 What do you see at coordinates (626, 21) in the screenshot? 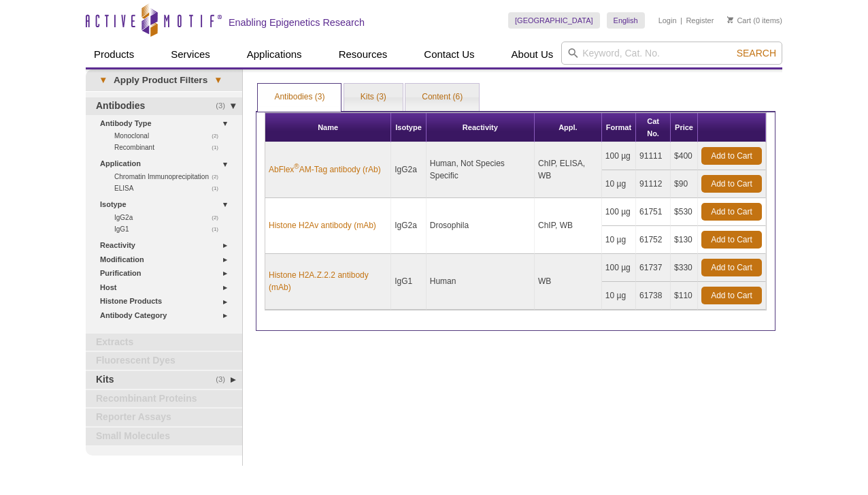
I see `a: English` at bounding box center [626, 21].